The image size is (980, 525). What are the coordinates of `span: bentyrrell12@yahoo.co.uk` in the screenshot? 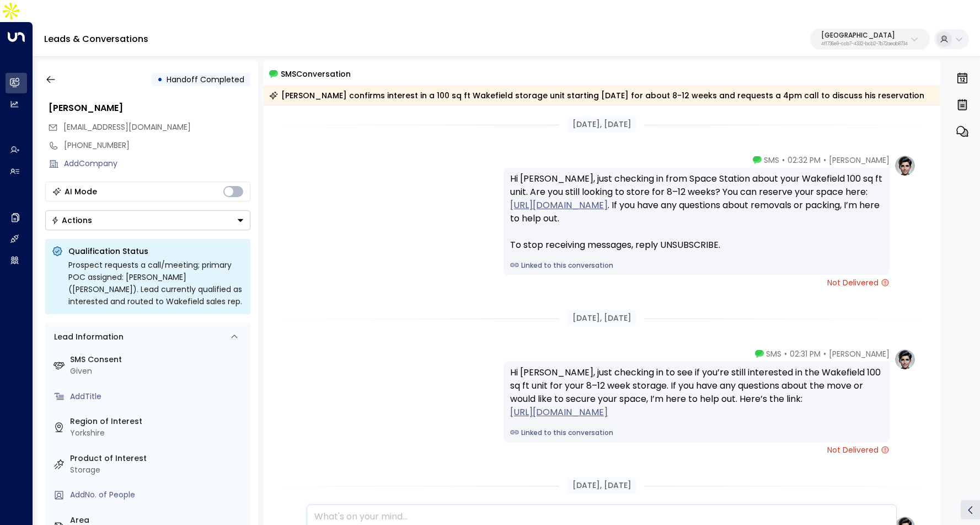 It's located at (127, 127).